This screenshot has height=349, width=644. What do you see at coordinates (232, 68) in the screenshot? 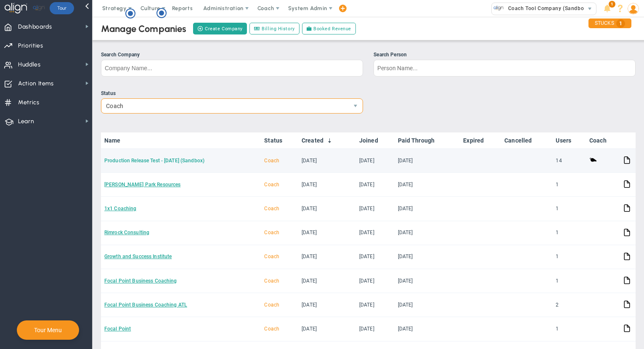
I see `input: Search Company` at bounding box center [232, 68].